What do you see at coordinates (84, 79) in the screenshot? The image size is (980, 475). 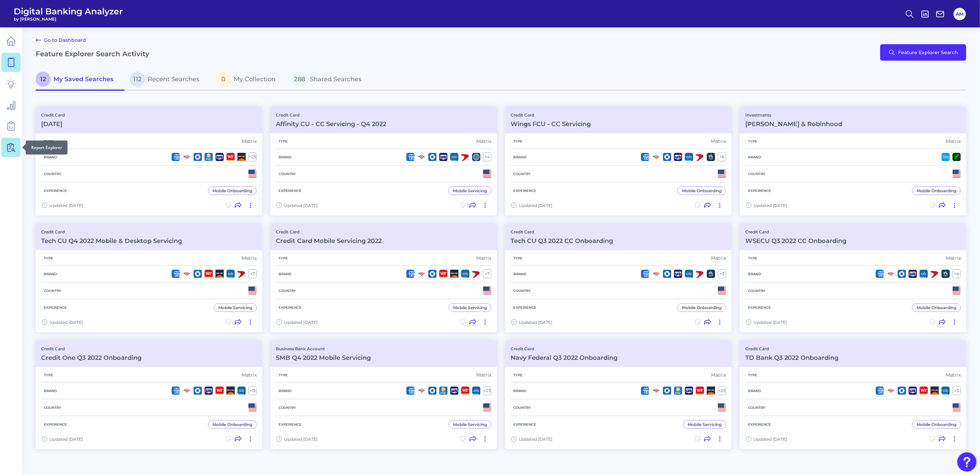 I see `span: My Saved Searches` at bounding box center [84, 79].